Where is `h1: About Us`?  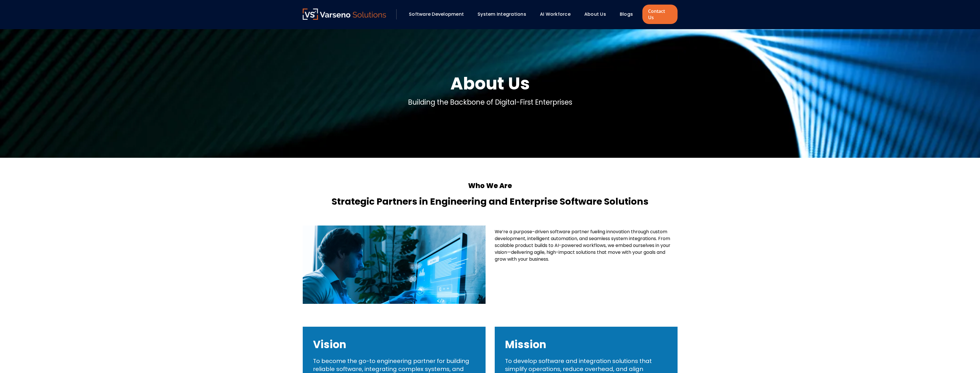
h1: About Us is located at coordinates (490, 84).